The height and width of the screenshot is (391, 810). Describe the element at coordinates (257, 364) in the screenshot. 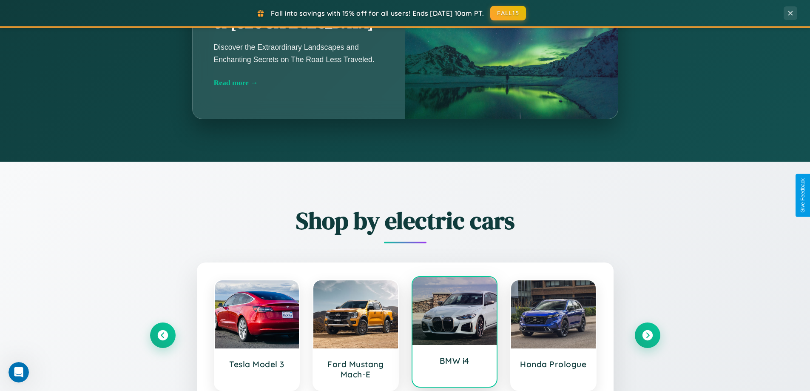

I see `h3: Tesla Model 3` at that location.